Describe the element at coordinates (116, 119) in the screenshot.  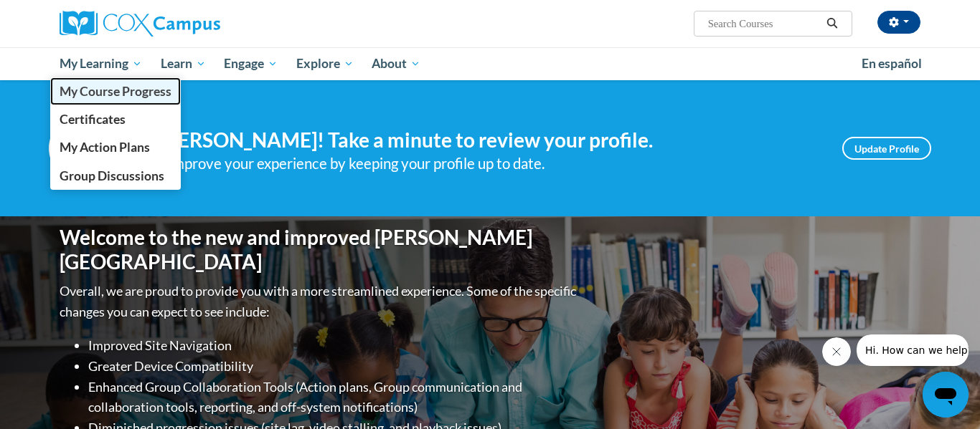
I see `a: Certificates` at that location.